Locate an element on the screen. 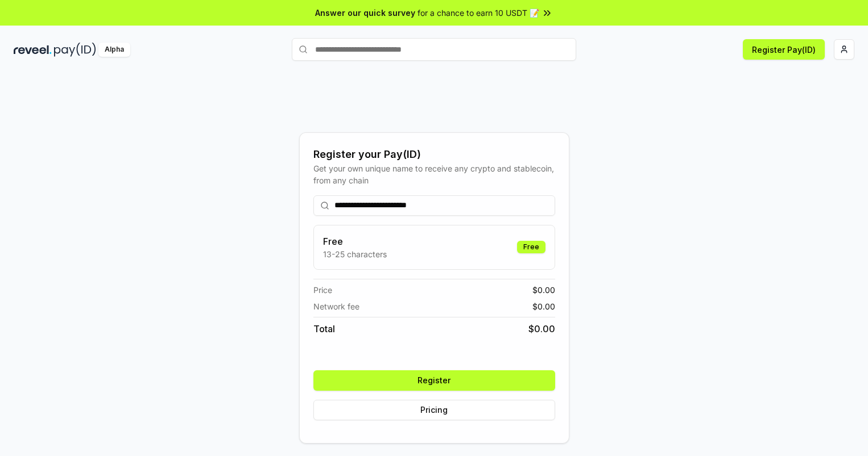 Image resolution: width=868 pixels, height=456 pixels. span: for a chance to earn 10 USDT 📝 is located at coordinates (478, 12).